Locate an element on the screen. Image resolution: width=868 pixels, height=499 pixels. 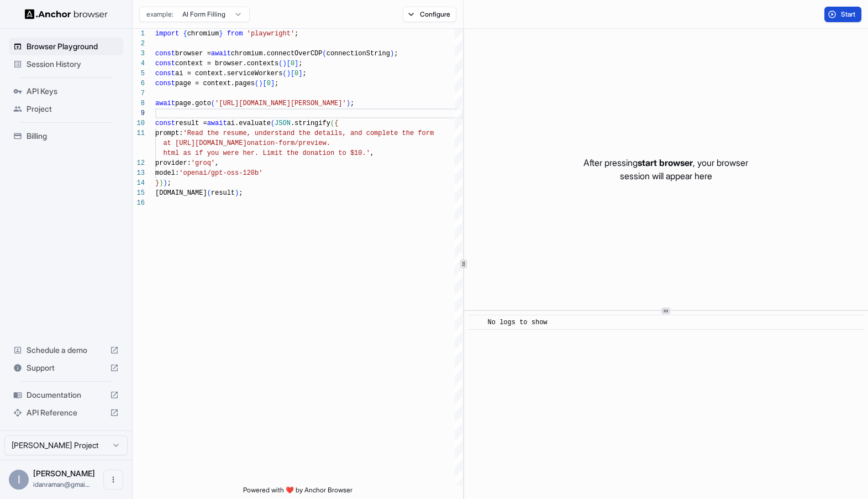
div: API Keys is located at coordinates (66, 91).